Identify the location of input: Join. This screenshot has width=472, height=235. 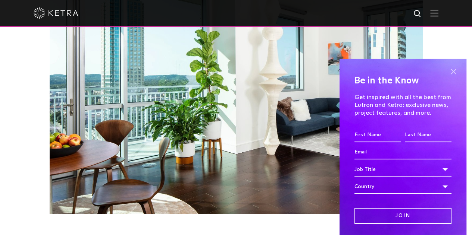
(403, 216).